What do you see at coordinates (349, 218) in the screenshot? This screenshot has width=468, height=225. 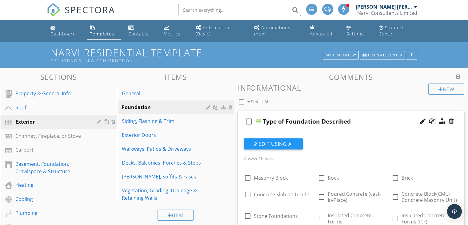 I see `span: Insulated Concrete Forms` at bounding box center [349, 218].